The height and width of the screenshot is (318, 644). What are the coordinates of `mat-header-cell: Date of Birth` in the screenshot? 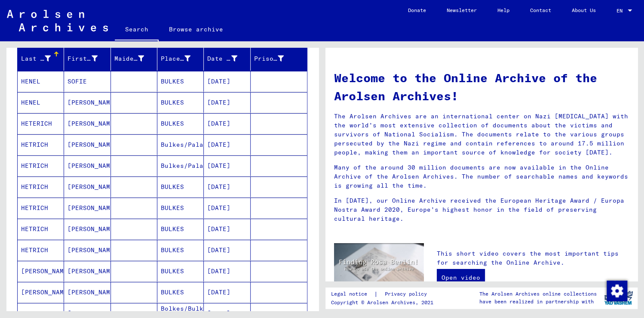 It's located at (227, 59).